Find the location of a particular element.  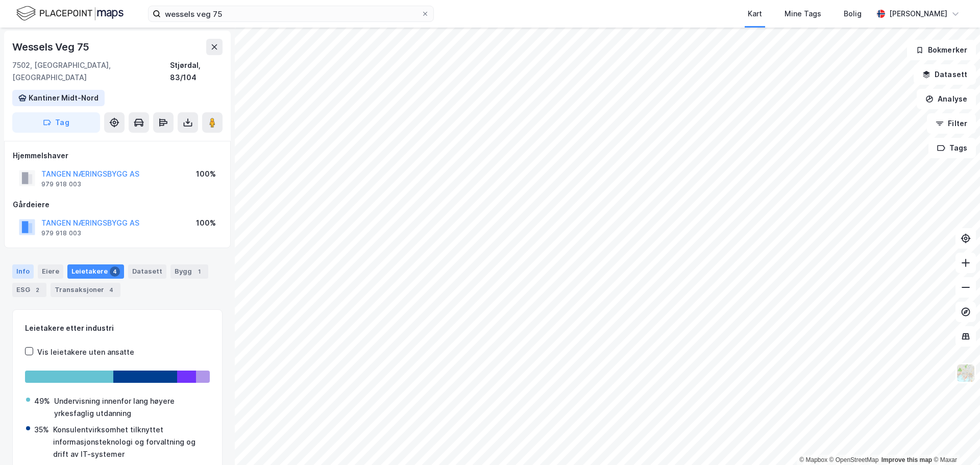

div: 35% is located at coordinates (41, 430).